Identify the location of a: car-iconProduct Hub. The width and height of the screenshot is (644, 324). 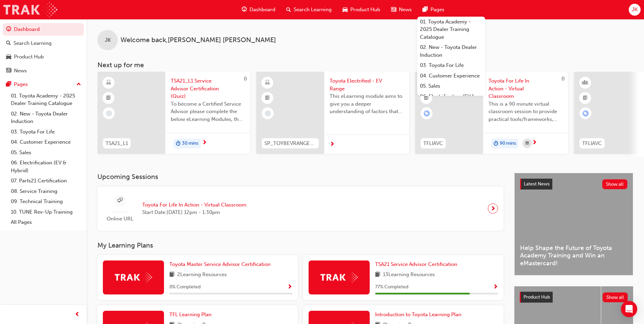
(362, 9).